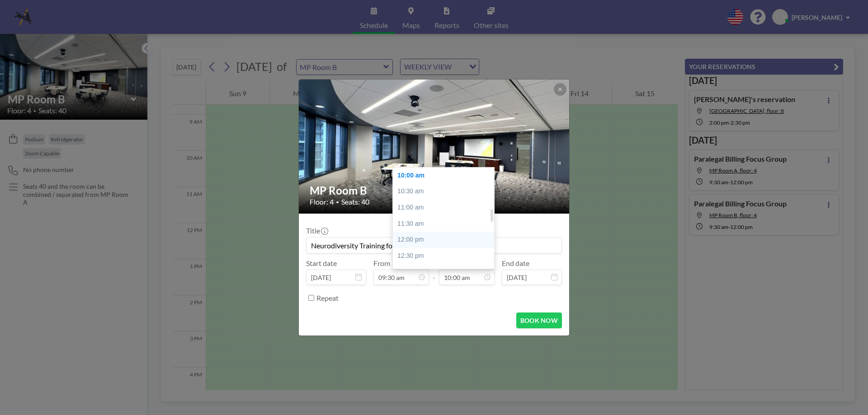 This screenshot has height=415, width=868. I want to click on h2: MP Room B, so click(434, 190).